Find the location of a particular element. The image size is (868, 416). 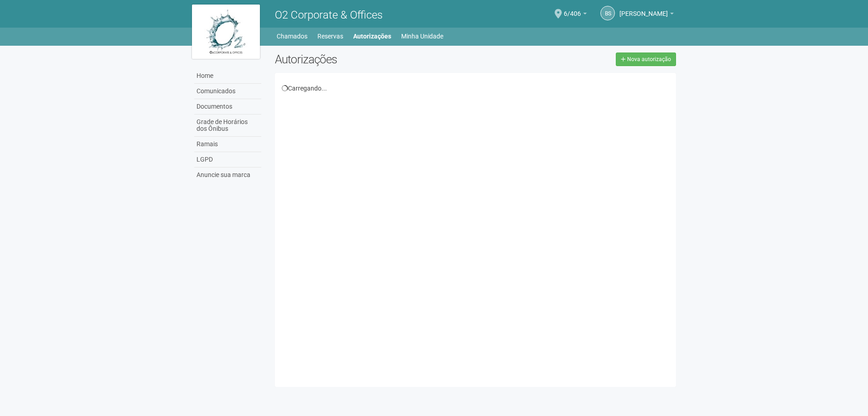

a: Comunicados is located at coordinates (227, 92).